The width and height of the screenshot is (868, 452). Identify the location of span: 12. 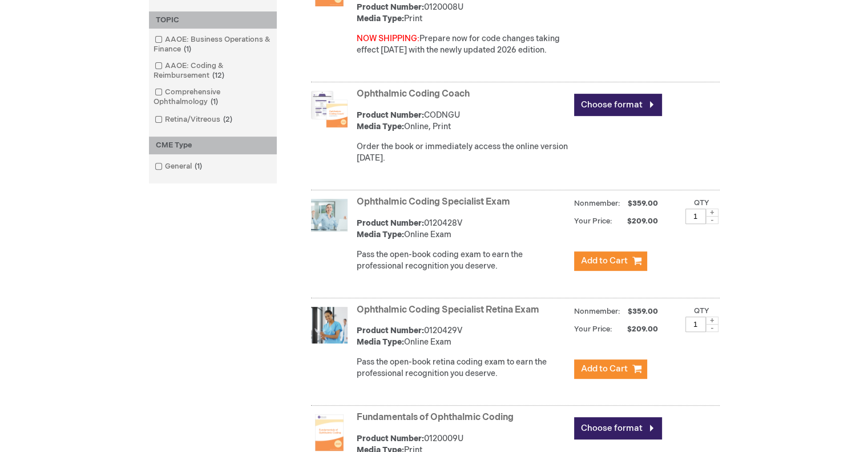
(218, 76).